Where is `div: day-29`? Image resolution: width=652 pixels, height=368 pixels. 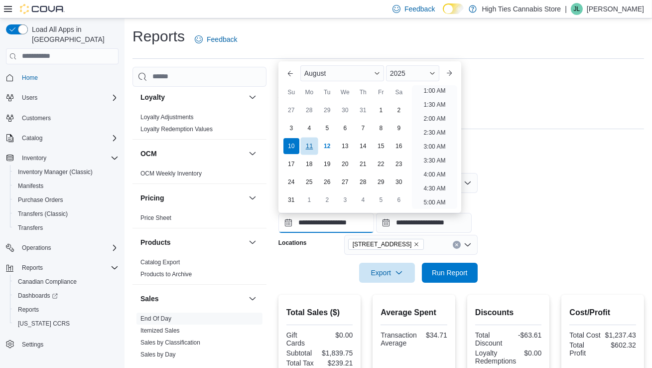
div: day-29 is located at coordinates (327, 110).